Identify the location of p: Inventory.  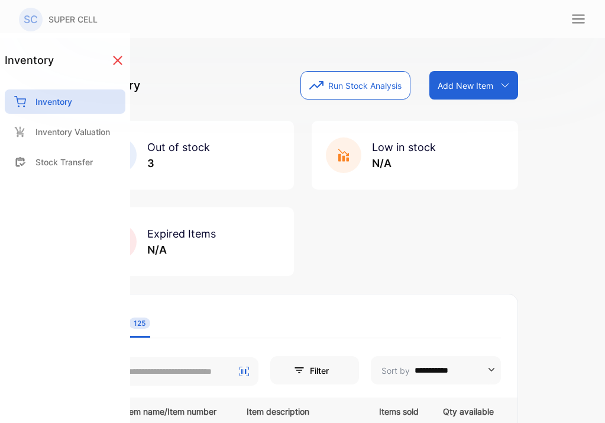
(54, 101).